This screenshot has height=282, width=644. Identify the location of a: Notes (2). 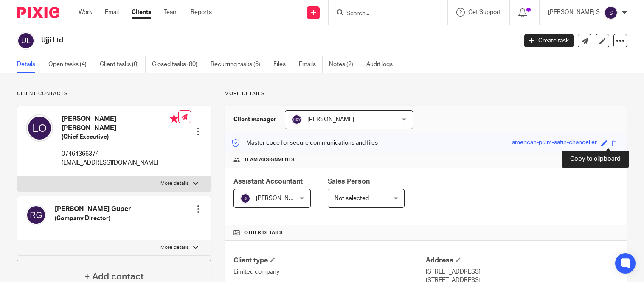
(344, 64).